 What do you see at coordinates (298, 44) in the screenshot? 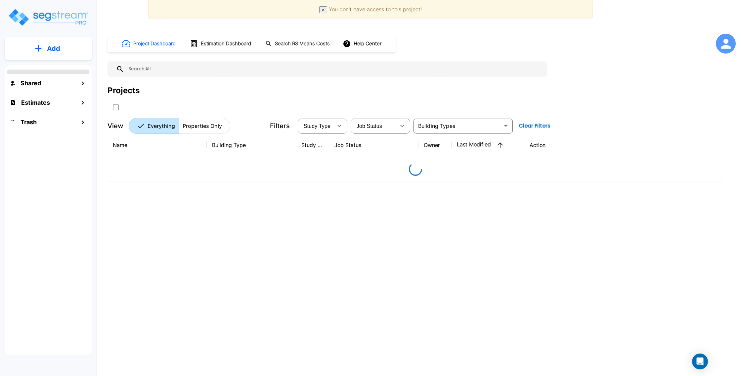
I see `button: Search RS Means Costs` at bounding box center [298, 44].